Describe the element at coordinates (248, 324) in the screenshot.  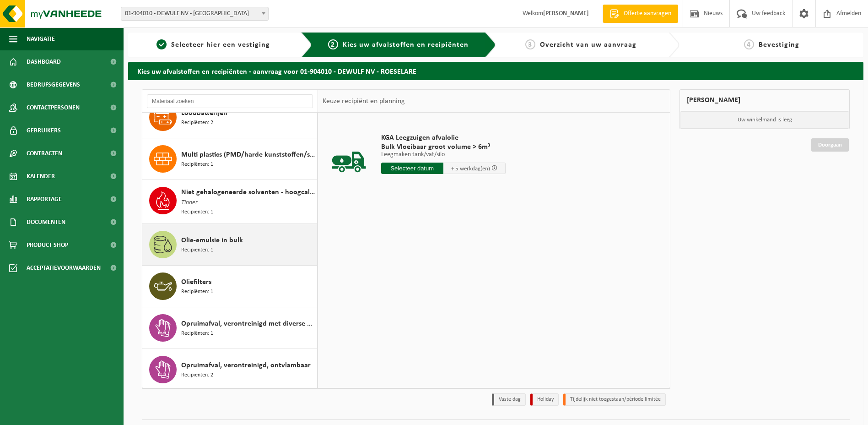
I see `span: Opruimafval, verontreinigd met diverse gevaarlijke afvalstoffen` at that location.